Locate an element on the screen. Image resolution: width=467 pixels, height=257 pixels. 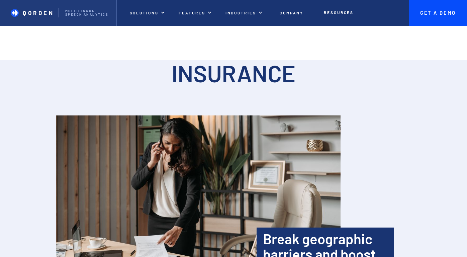
p: Qorden is located at coordinates (38, 13).